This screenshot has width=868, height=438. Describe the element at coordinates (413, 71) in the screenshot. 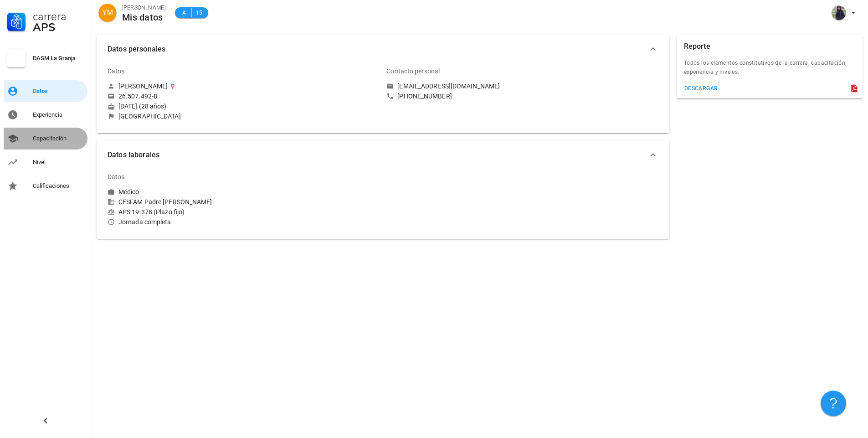

I see `div: Contacto personal` at that location.